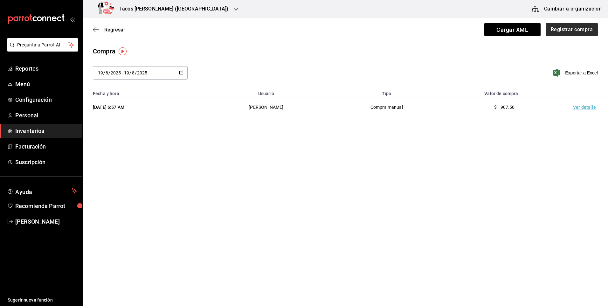  Describe the element at coordinates (46, 84) in the screenshot. I see `span: Menú` at that location.